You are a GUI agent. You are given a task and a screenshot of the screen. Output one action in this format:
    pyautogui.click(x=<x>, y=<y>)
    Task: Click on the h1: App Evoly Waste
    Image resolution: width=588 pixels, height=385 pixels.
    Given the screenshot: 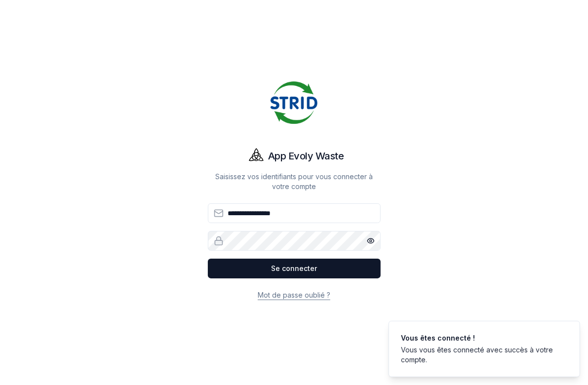 What is the action you would take?
    pyautogui.click(x=306, y=156)
    